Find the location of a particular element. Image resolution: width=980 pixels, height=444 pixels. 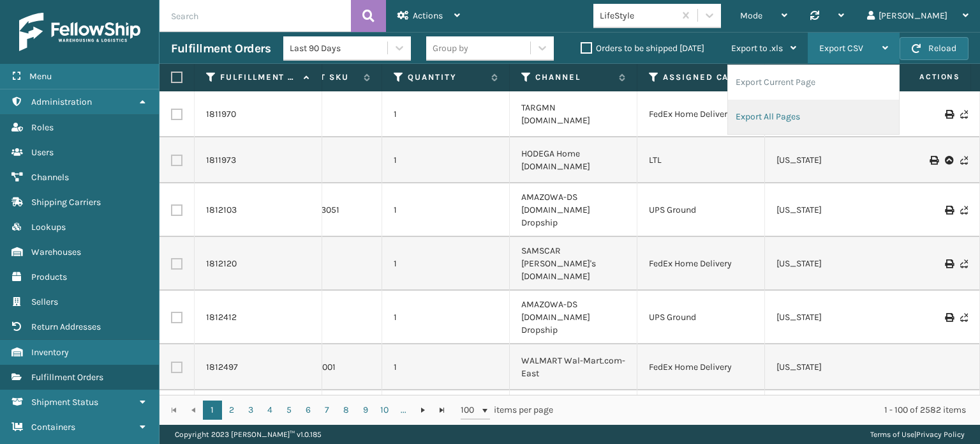

i: Print BOL is located at coordinates (933, 160).